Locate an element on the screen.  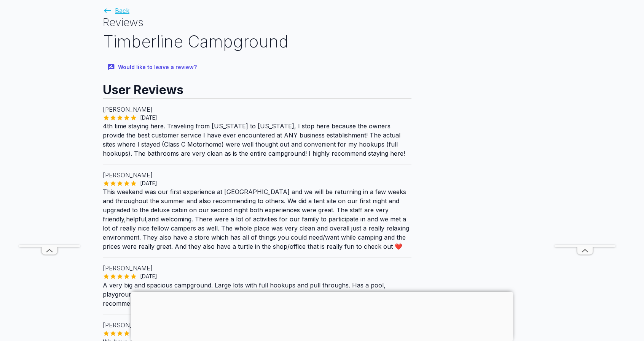
button: Would like to leave a review? is located at coordinates (153, 68).